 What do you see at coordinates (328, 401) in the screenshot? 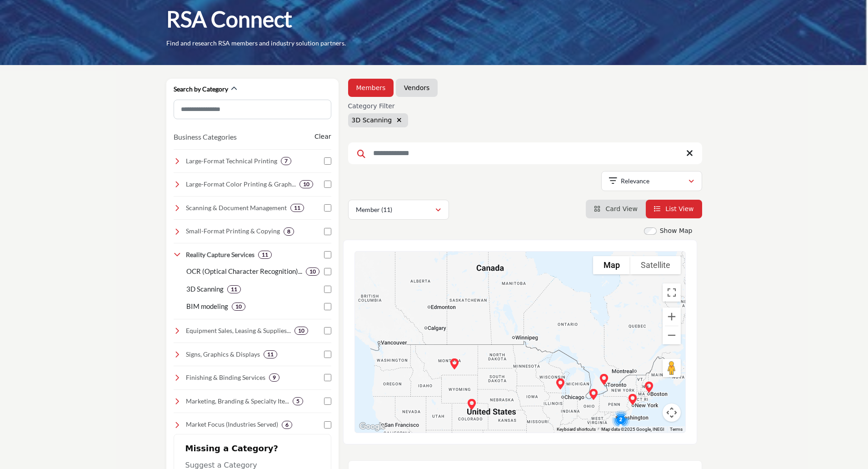
I see `input: Select Marketing, Branding & Specialty Items checkbox` at bounding box center [328, 401].